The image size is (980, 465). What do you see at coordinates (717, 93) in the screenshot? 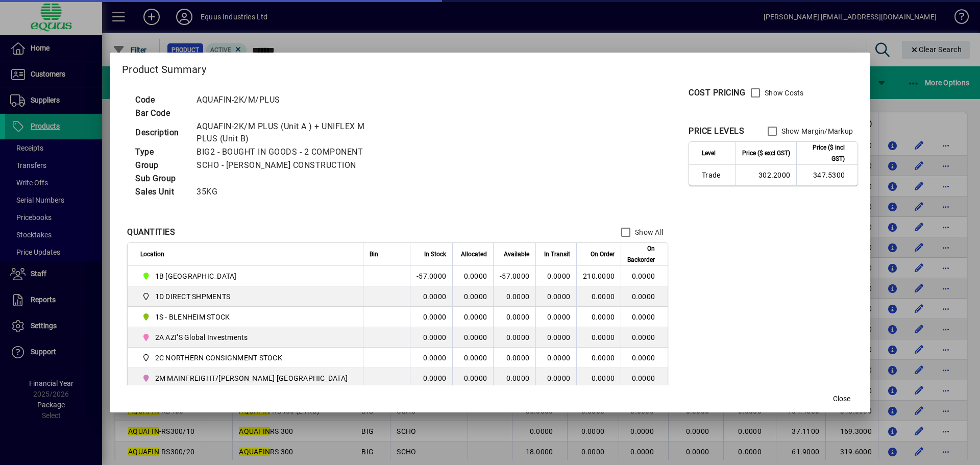
I see `div: COST PRICING` at bounding box center [717, 93].